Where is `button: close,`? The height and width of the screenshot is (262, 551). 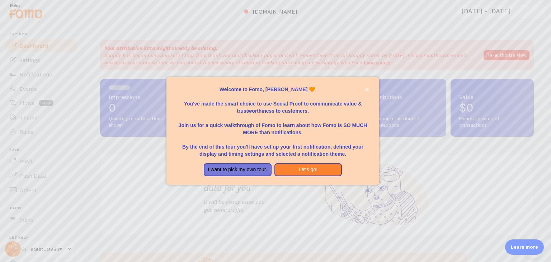 button: close, is located at coordinates (367, 89).